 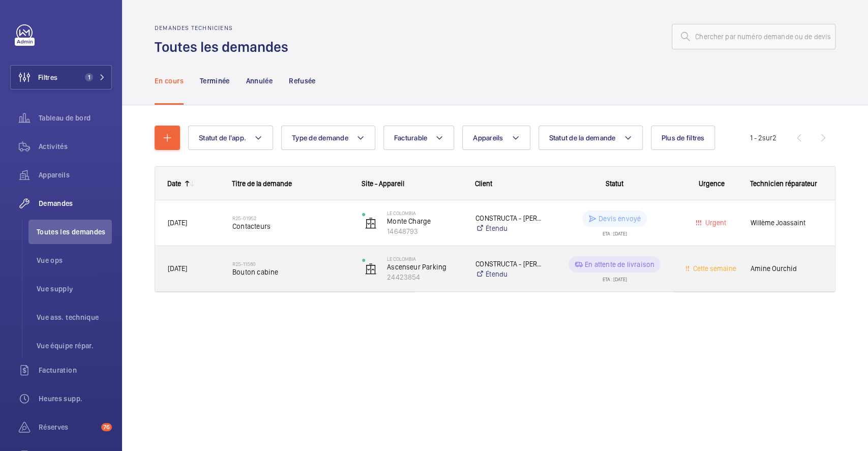 I want to click on button: Plus de filtres, so click(x=683, y=137).